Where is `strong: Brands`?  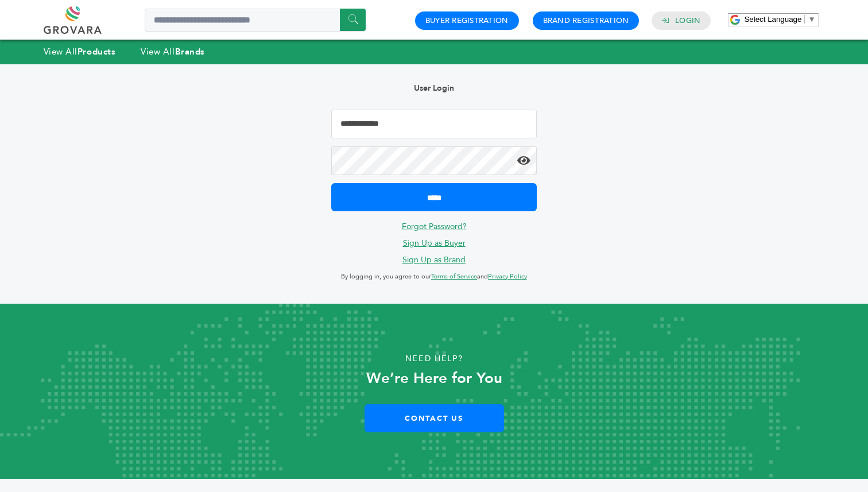 strong: Brands is located at coordinates (190, 52).